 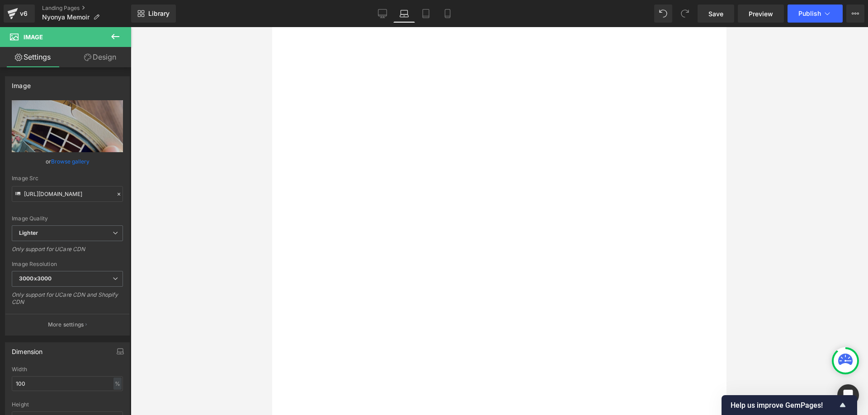 I want to click on span: Nyonya Memoir, so click(x=66, y=17).